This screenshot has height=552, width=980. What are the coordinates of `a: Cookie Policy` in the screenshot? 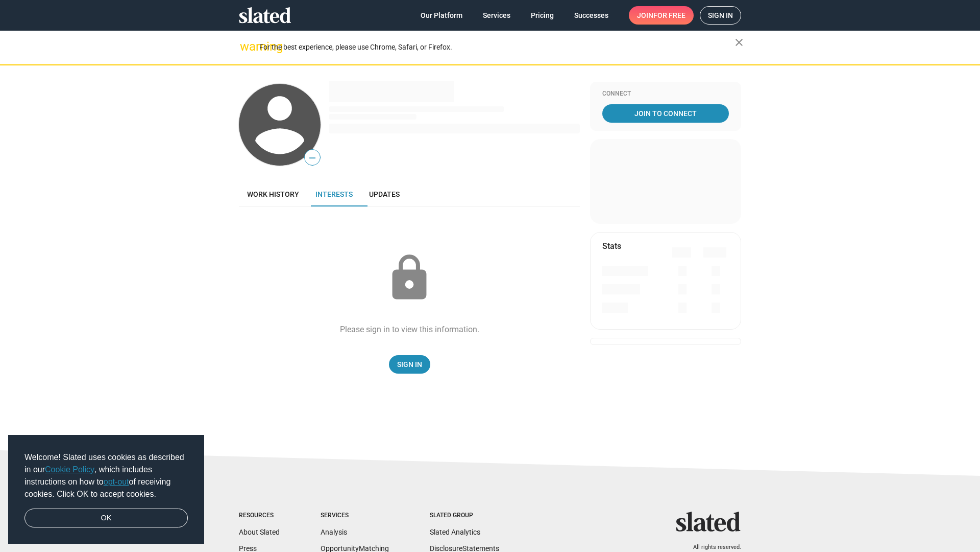 It's located at (69, 469).